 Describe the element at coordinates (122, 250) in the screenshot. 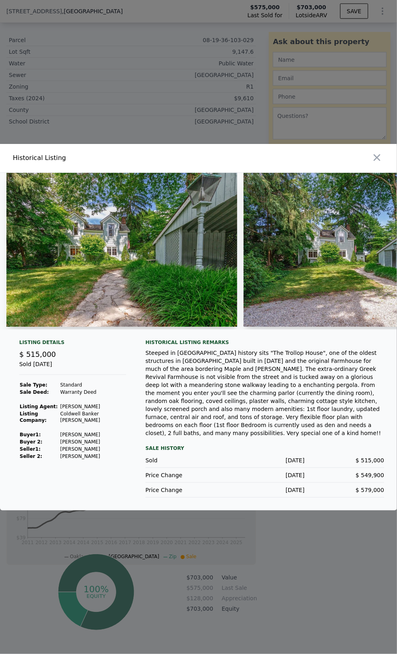

I see `img: Property Img` at that location.